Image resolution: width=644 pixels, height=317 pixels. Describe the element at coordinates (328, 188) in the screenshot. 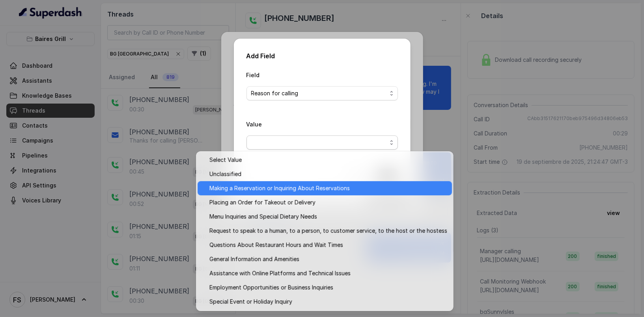

I see `span: Making a Reservation or Inquiring About Reservations` at that location.